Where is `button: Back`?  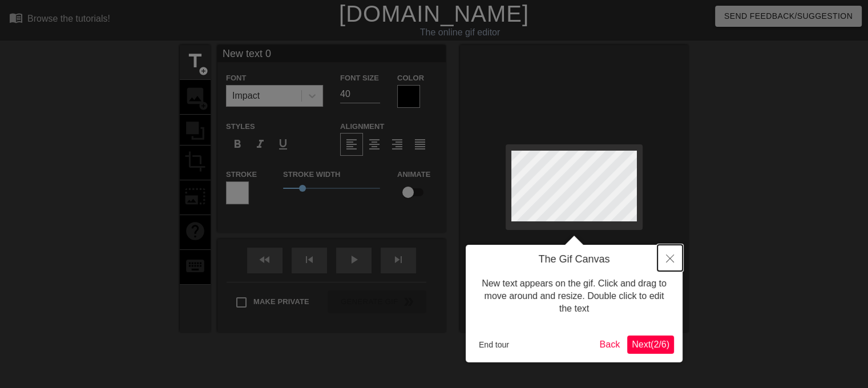
button: Back is located at coordinates (610, 345).